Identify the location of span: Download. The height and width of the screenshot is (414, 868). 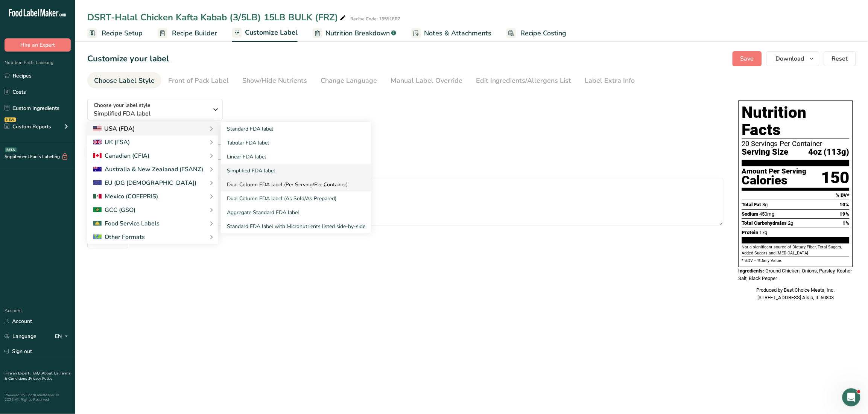
(790, 59).